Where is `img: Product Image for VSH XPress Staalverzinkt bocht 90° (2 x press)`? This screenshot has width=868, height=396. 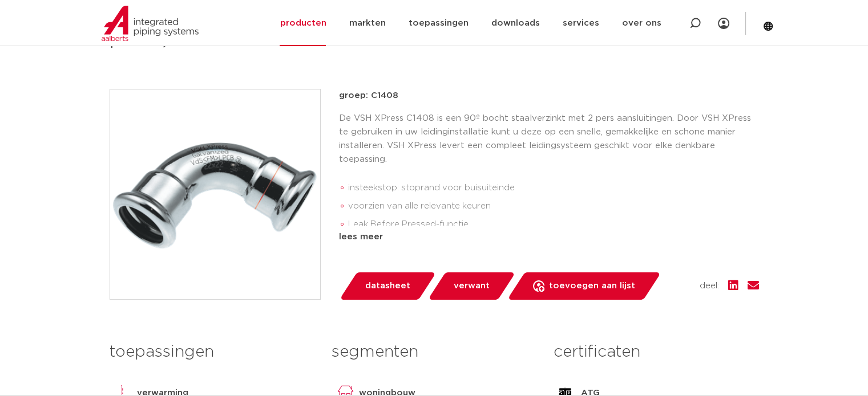 img: Product Image for VSH XPress Staalverzinkt bocht 90° (2 x press) is located at coordinates (215, 194).